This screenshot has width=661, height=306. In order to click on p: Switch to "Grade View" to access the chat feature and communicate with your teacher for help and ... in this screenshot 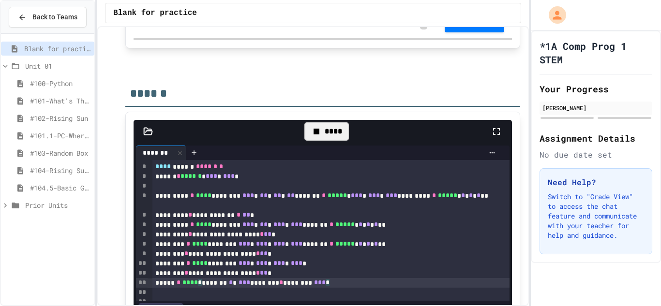, I will do `click(596, 216)`.